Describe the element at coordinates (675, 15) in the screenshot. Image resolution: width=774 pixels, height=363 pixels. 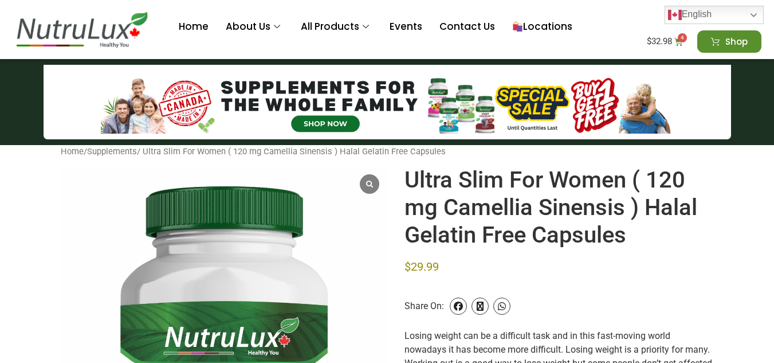
I see `img: en` at that location.